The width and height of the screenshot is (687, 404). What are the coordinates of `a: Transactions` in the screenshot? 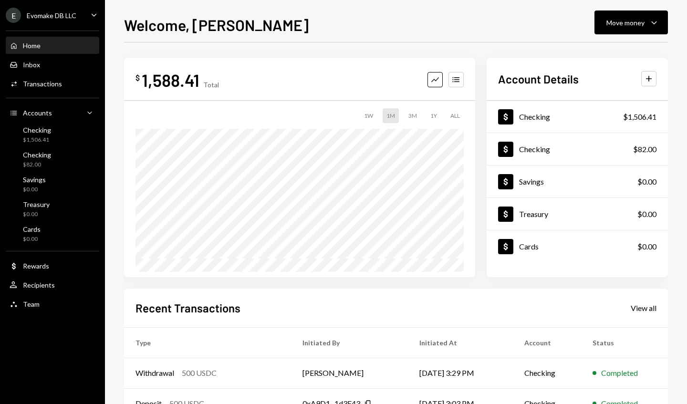 It's located at (52, 83).